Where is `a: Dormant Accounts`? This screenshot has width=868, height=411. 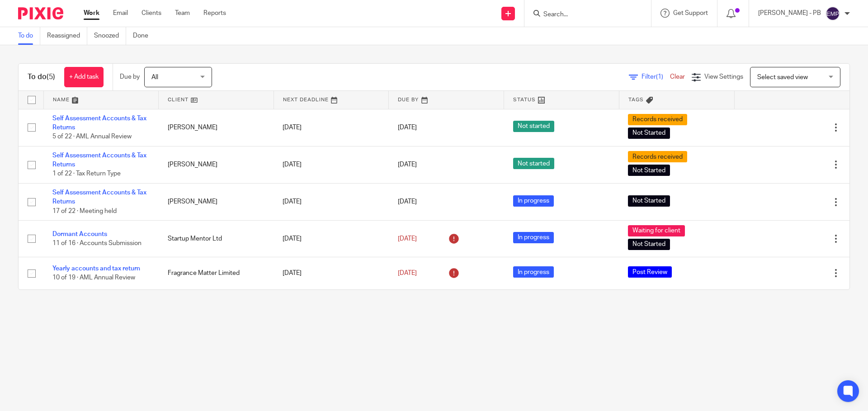 a: Dormant Accounts is located at coordinates (79, 234).